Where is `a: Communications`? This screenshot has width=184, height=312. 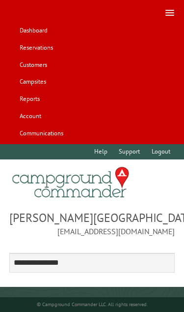
a: Communications is located at coordinates (41, 133).